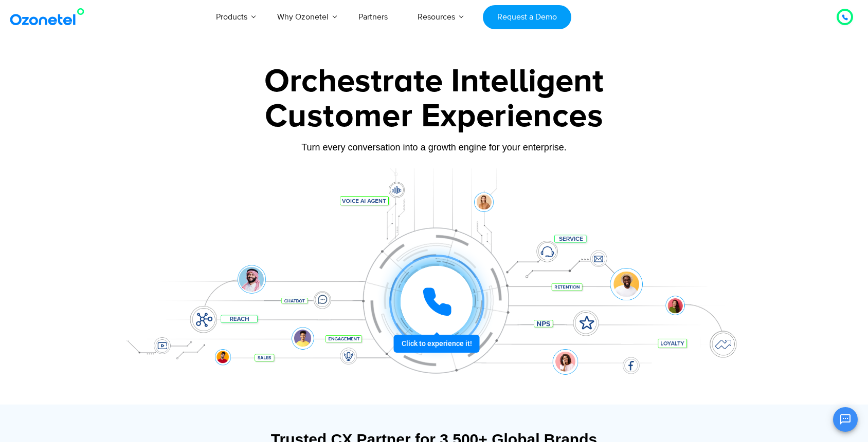  Describe the element at coordinates (434, 148) in the screenshot. I see `div: Turn every conversation into a growth engine for your enterprise.` at that location.